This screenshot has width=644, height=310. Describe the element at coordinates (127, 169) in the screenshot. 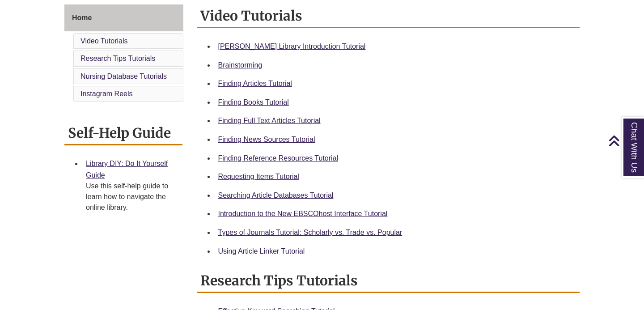

I see `a: Library DIY: Do It Yourself Guide` at that location.